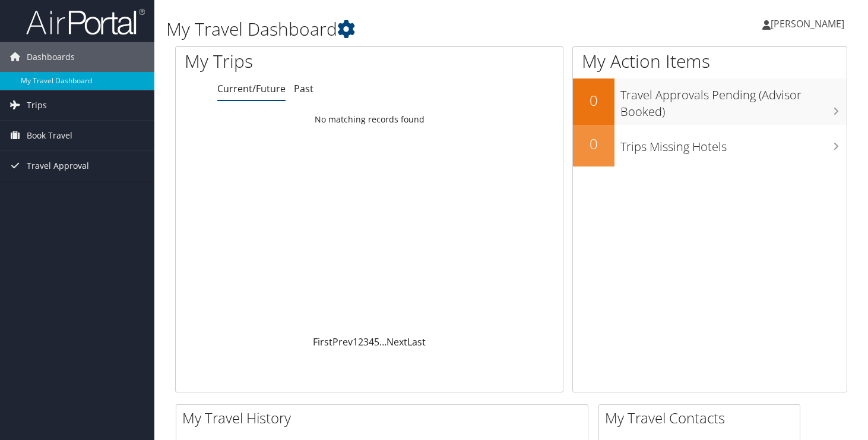 The image size is (868, 440). I want to click on h3: Travel Approvals Pending (Advisor Booked), so click(733, 100).